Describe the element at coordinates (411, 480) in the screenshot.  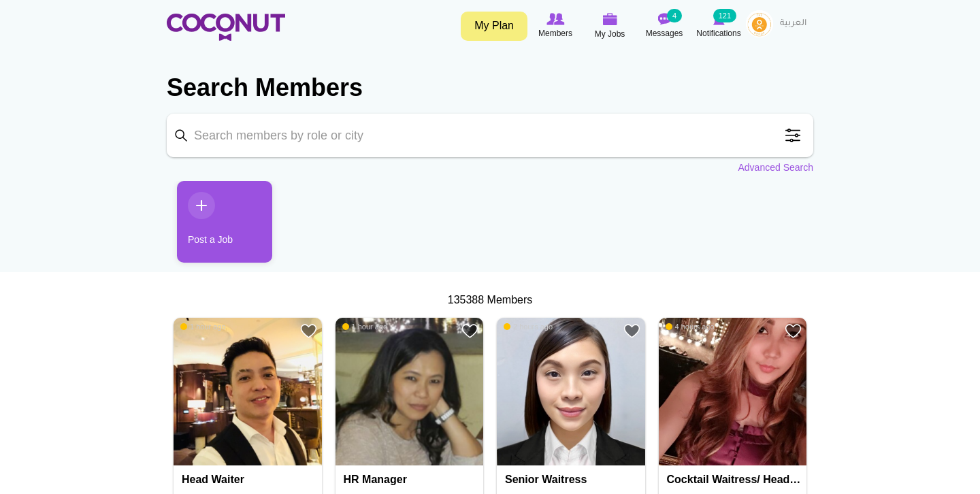
I see `h4: HR Manager` at that location.